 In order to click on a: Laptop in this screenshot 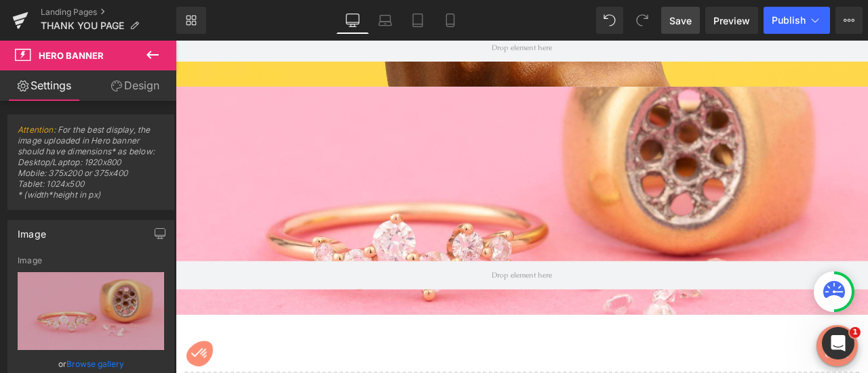, I will do `click(385, 20)`.